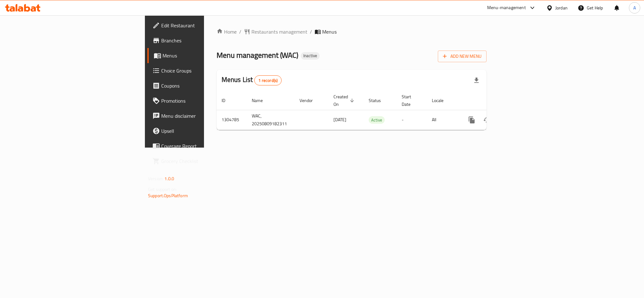 This screenshot has width=644, height=298. I want to click on td: WAC, 20250809182311, so click(271, 119).